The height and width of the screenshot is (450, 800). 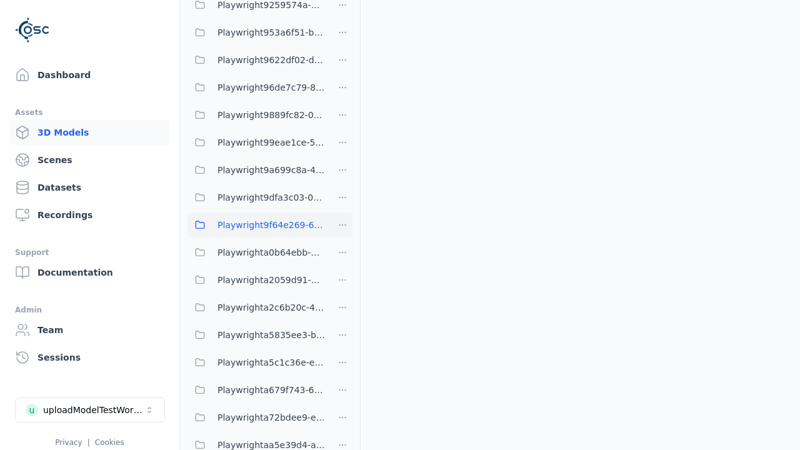 I want to click on span: Playwrighta2059d91-ea4f-4f03-acfe-233b143bc1a9, so click(x=271, y=280).